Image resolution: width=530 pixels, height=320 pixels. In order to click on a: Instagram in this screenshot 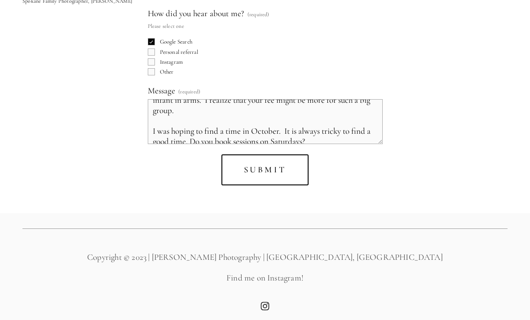, I will do `click(265, 306)`.